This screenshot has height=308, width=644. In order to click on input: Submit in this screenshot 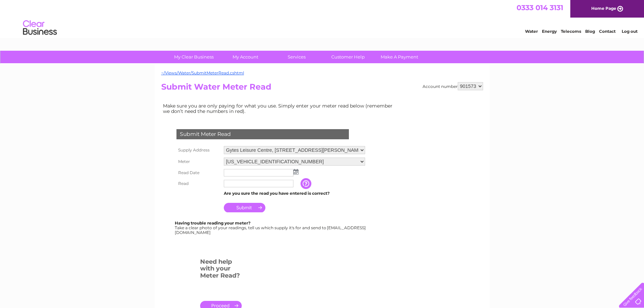, I will do `click(244, 207)`.